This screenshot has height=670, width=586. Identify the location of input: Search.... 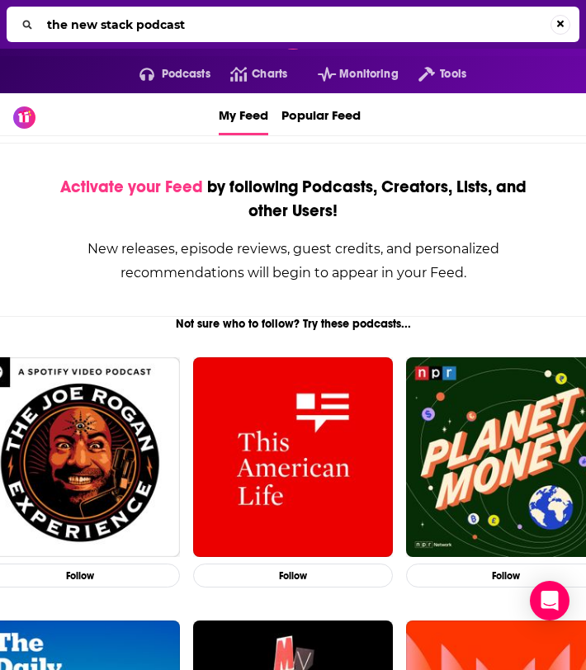
(296, 25).